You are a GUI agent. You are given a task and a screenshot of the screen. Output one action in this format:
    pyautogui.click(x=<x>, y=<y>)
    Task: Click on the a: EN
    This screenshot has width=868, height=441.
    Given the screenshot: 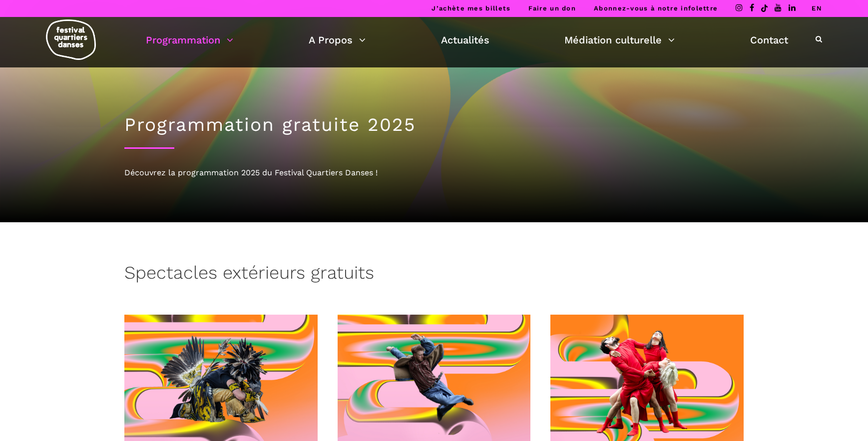 What is the action you would take?
    pyautogui.click(x=816, y=8)
    